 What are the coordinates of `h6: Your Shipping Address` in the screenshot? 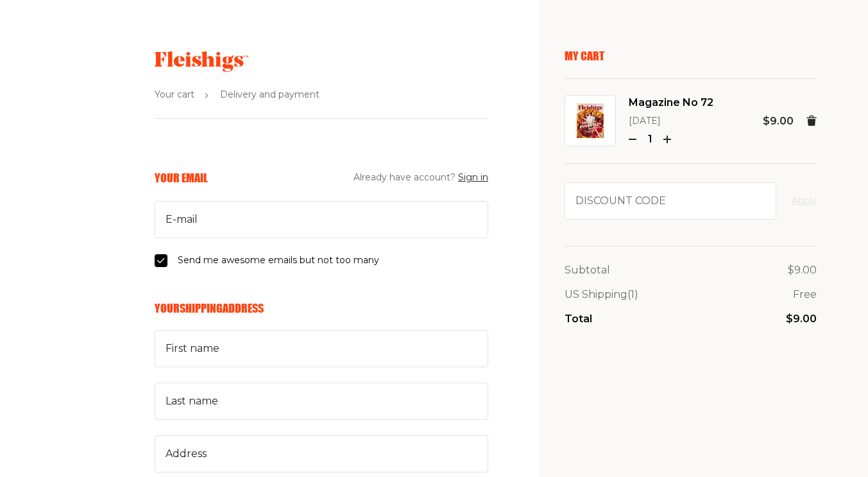 It's located at (322, 308).